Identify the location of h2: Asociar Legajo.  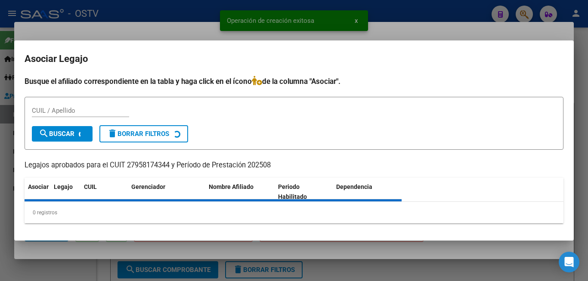
(294, 59).